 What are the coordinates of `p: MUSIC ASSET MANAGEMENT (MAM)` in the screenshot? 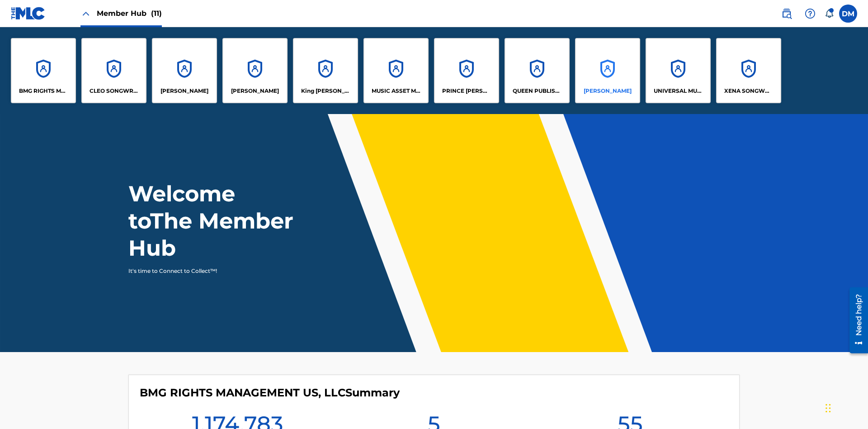 It's located at (396, 91).